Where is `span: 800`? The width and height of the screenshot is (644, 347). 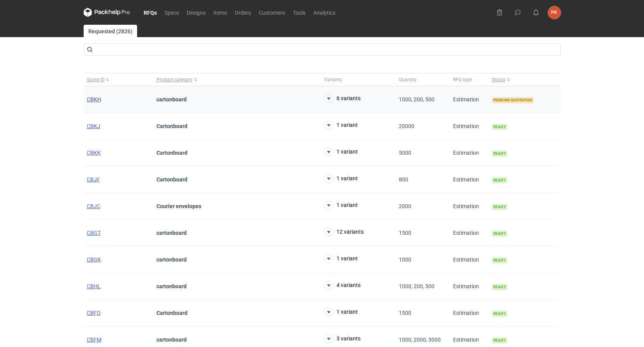
span: 800 is located at coordinates (404, 180).